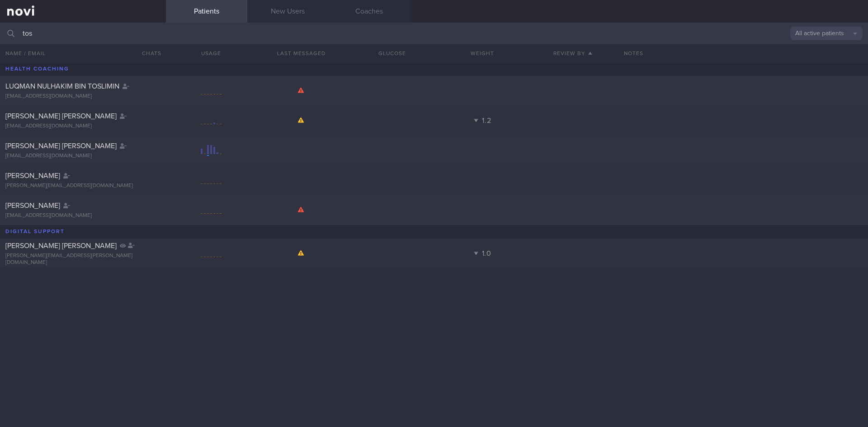  What do you see at coordinates (392, 53) in the screenshot?
I see `button: Glucose` at bounding box center [392, 53].